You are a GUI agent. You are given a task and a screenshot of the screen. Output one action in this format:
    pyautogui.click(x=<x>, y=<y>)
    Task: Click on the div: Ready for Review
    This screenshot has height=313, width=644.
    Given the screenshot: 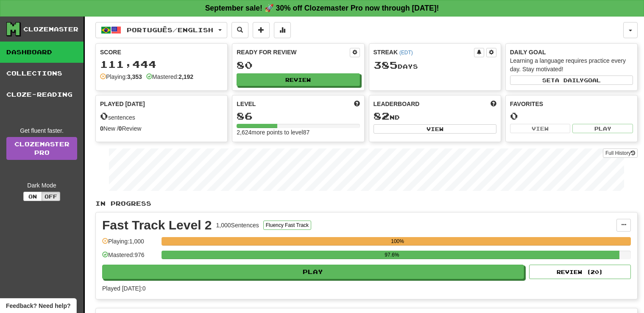 What is the action you would take?
    pyautogui.click(x=293, y=52)
    